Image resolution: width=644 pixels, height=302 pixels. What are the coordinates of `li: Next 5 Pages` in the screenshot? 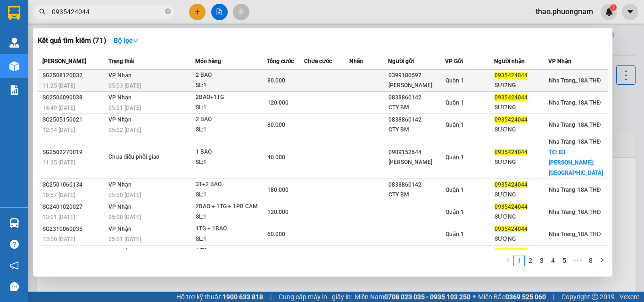 It's located at (578, 260).